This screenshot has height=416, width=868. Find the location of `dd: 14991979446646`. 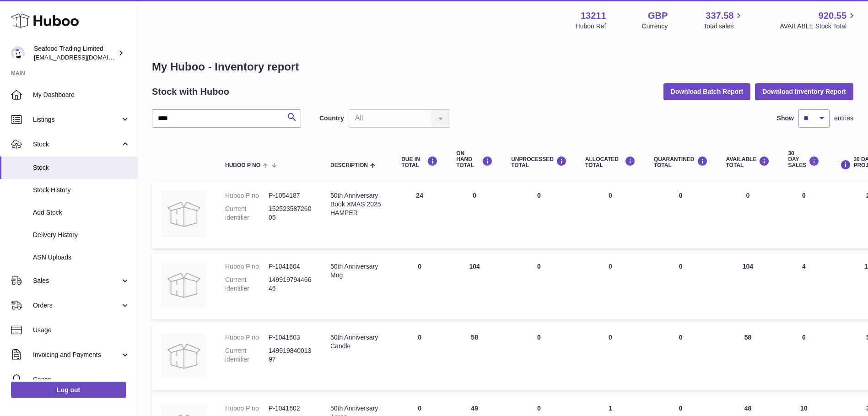

dd: 14991979446646 is located at coordinates (290, 284).